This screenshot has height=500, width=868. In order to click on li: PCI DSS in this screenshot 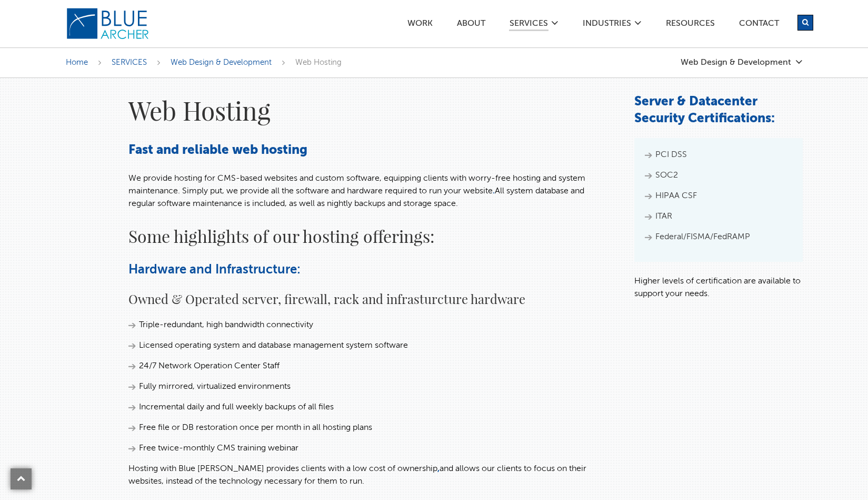, I will do `click(718, 155)`.